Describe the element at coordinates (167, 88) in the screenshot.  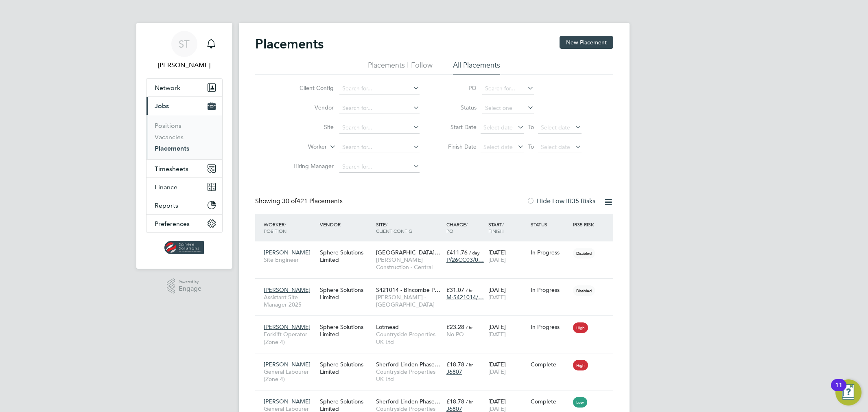
I see `span: Network` at that location.